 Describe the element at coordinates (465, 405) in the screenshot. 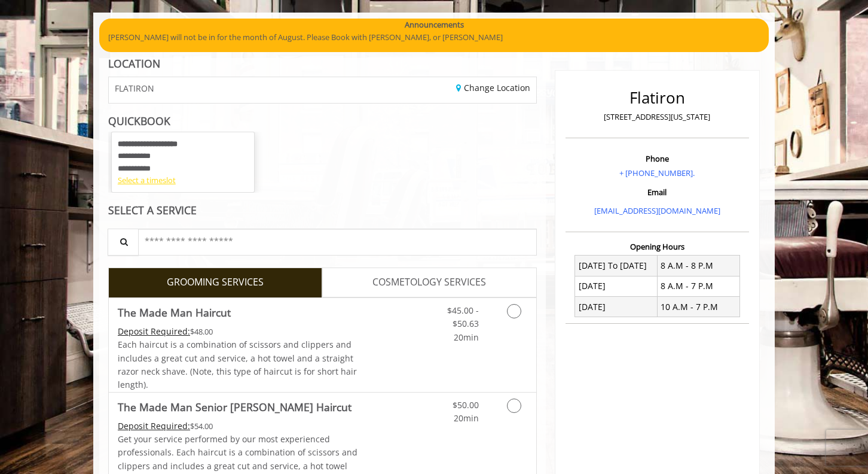

I see `span: $50.00` at that location.